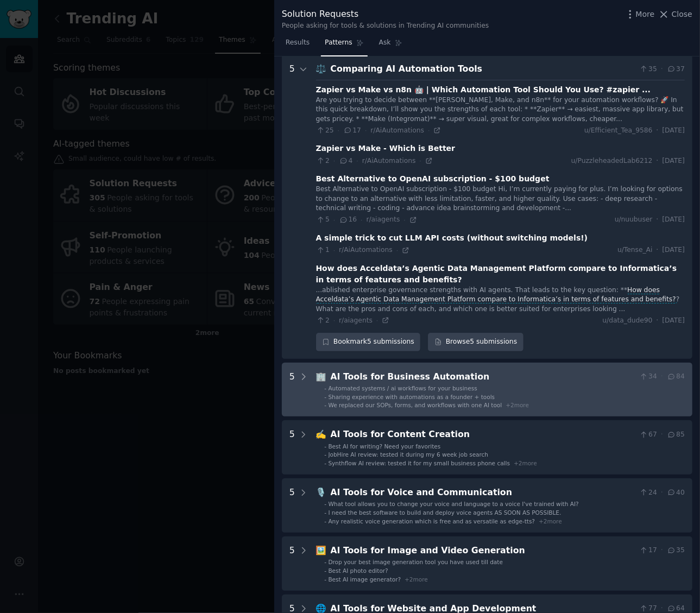 The width and height of the screenshot is (700, 613). Describe the element at coordinates (634, 250) in the screenshot. I see `span: u/Tense_Ai` at that location.